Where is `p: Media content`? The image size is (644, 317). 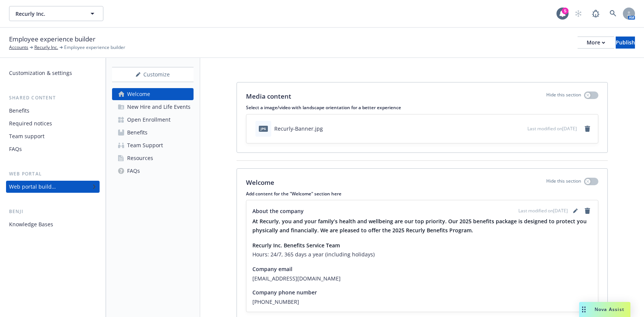 p: Media content is located at coordinates (269, 96).